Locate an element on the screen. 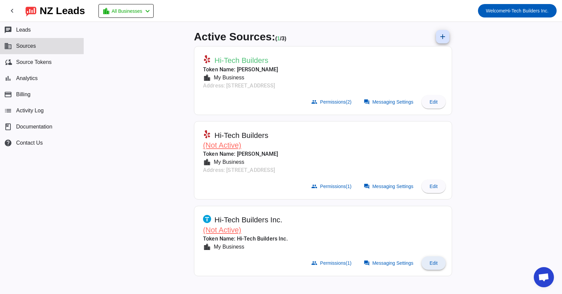 The height and width of the screenshot is (294, 562). span: Leads is located at coordinates (24, 30).